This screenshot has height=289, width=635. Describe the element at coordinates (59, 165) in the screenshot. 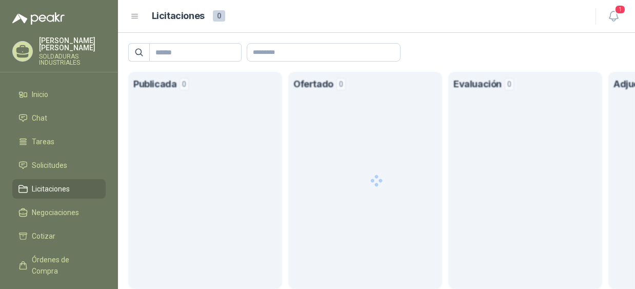

I see `a: Solicitudes` at that location.